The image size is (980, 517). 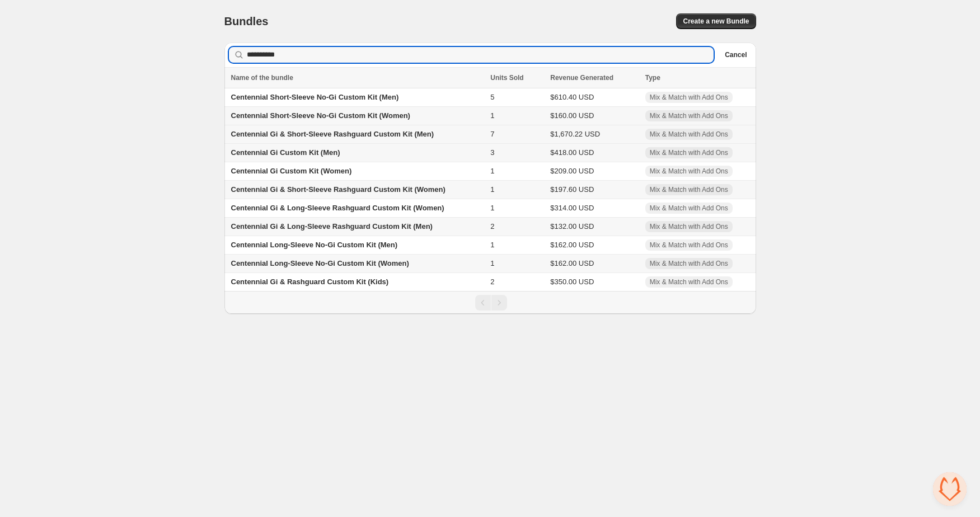 I want to click on span: Create a new Bundle, so click(x=716, y=21).